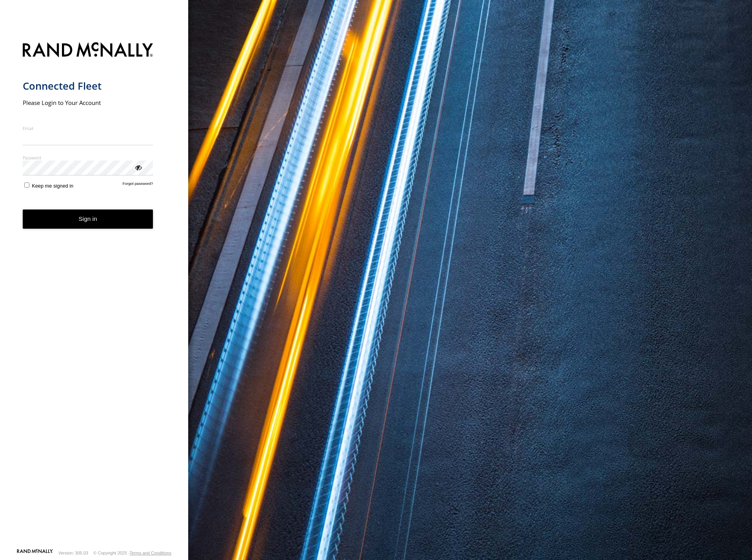 Image resolution: width=752 pixels, height=560 pixels. Describe the element at coordinates (27, 185) in the screenshot. I see `input: Keep me signed in` at that location.